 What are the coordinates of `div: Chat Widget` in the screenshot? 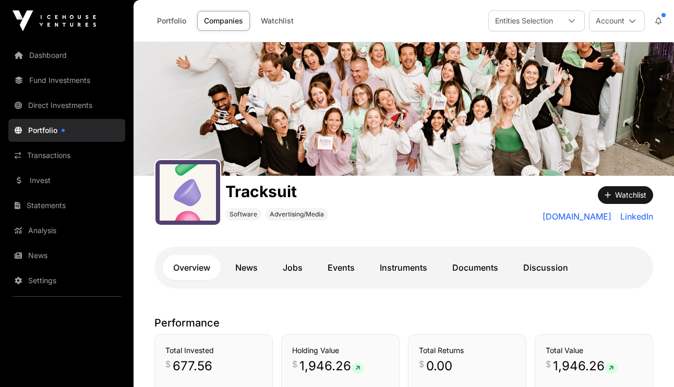 It's located at (648, 362).